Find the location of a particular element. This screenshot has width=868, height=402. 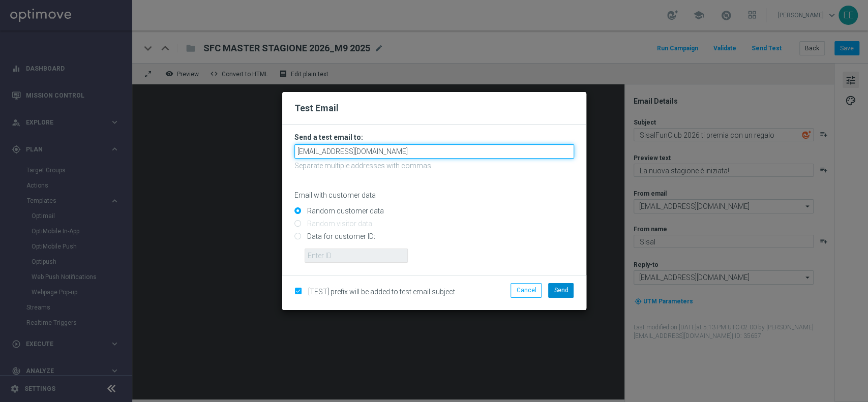

h3: Send a test email to: is located at coordinates (434, 137).